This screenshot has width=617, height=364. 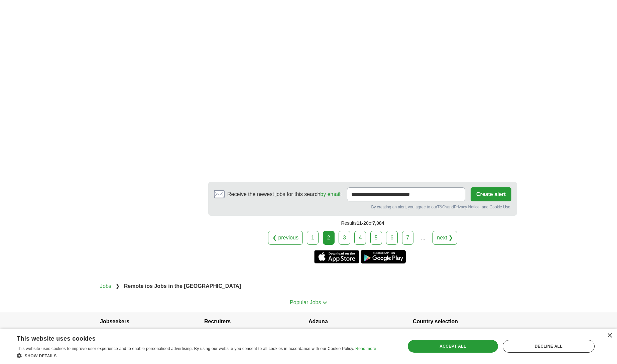 What do you see at coordinates (408, 238) in the screenshot?
I see `a: 7` at bounding box center [408, 238].